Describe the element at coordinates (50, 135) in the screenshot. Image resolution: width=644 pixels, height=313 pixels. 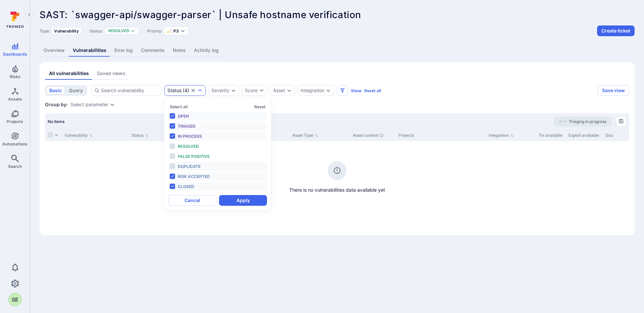
I see `span: Select all rows` at that location.